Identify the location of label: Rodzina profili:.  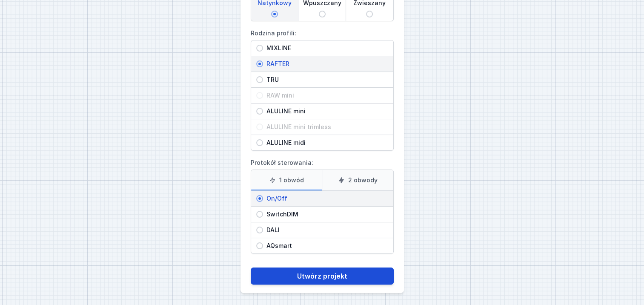
(322, 89).